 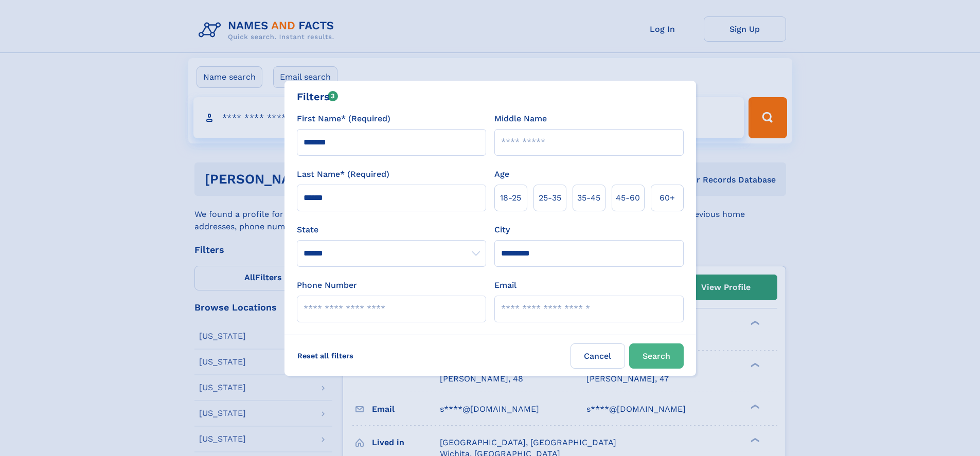 I want to click on span: 25‑35, so click(x=550, y=198).